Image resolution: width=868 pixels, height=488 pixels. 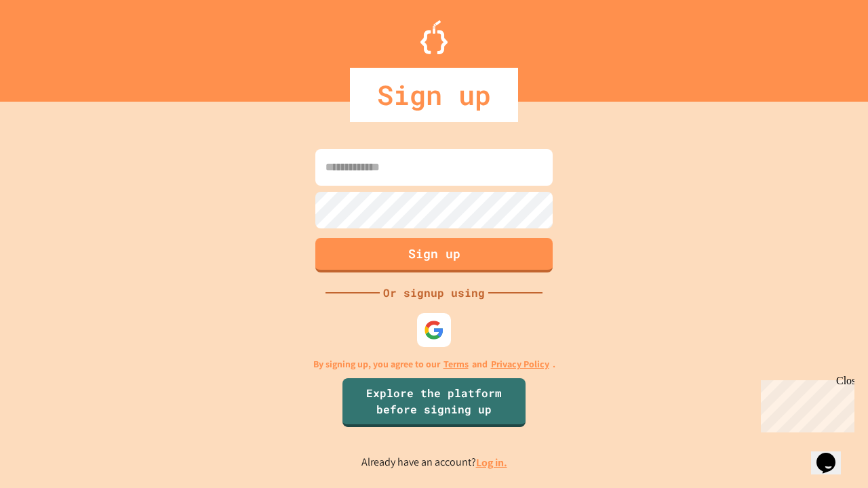 I want to click on img: Logo.svg, so click(x=434, y=37).